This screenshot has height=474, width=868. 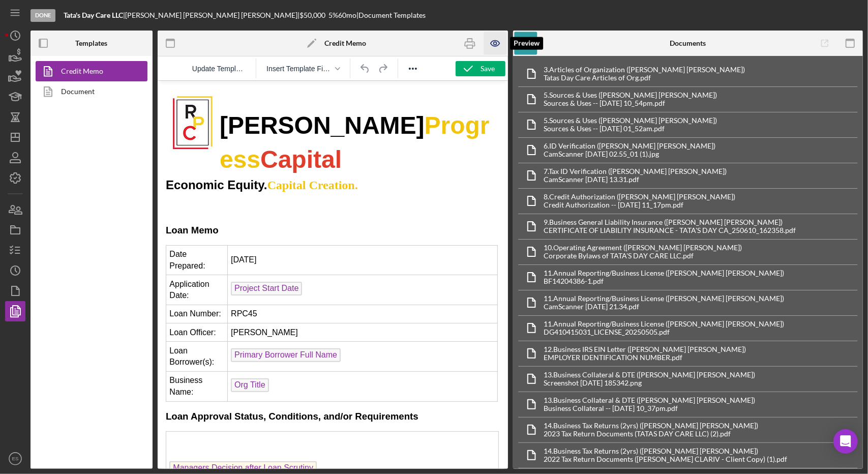 I want to click on span: Primary Borrower Full Name, so click(x=128, y=274).